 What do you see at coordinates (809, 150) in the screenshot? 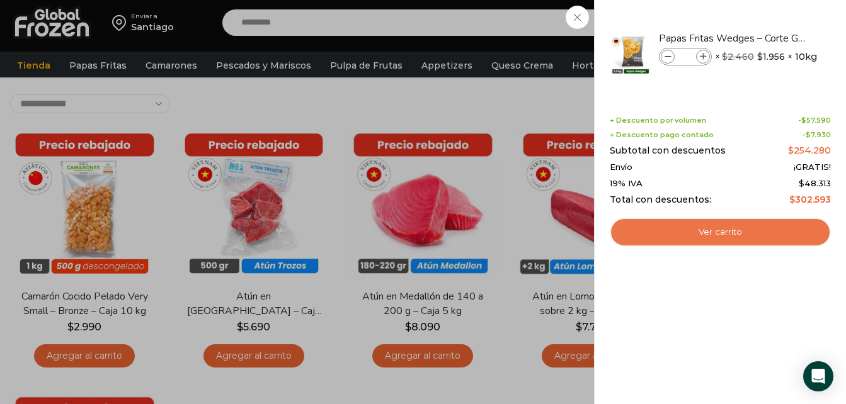
I see `bdi: 254.280` at bounding box center [809, 150].